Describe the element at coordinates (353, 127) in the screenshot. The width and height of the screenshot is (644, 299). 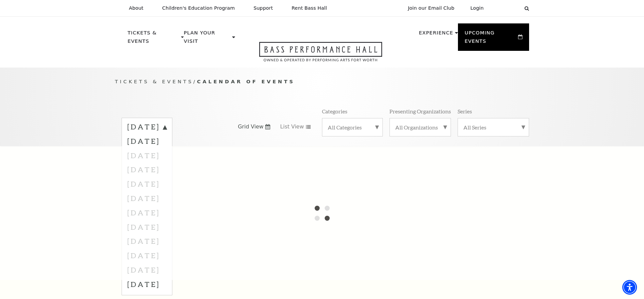
I see `label: All Categories` at that location.